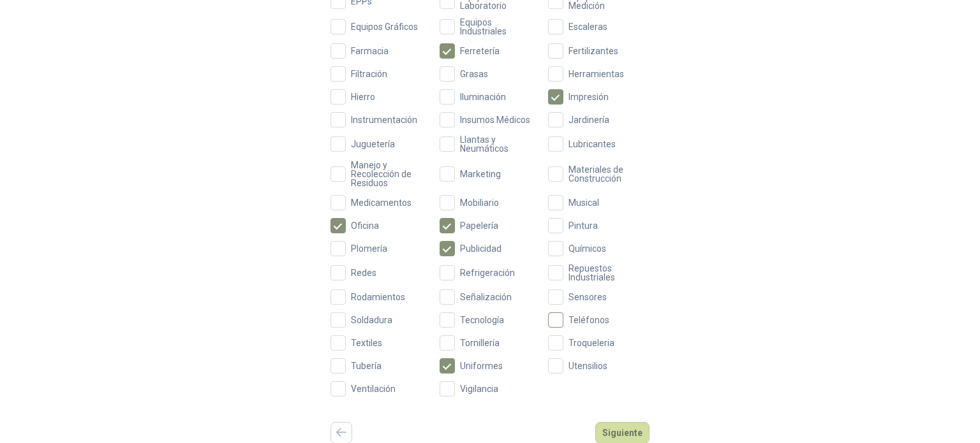 The width and height of the screenshot is (980, 443). I want to click on span: Troqueleria, so click(592, 343).